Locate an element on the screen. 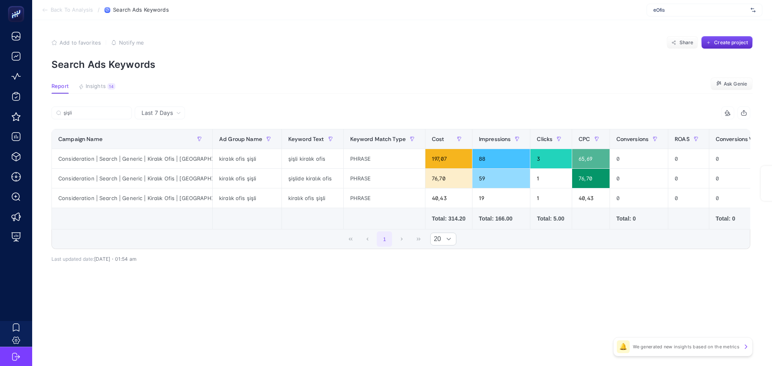 The image size is (772, 366). button: Create project is located at coordinates (727, 43).